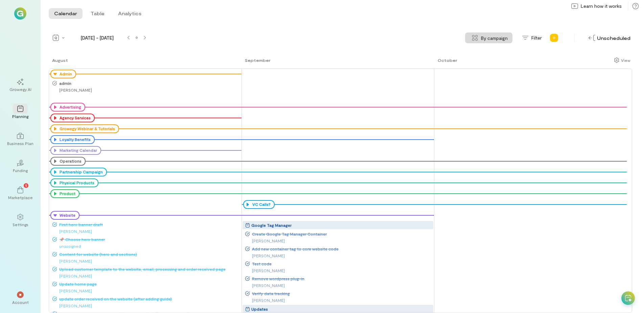 The width and height of the screenshot is (643, 313). What do you see at coordinates (342, 294) in the screenshot?
I see `span: Verify data tracking` at bounding box center [342, 294].